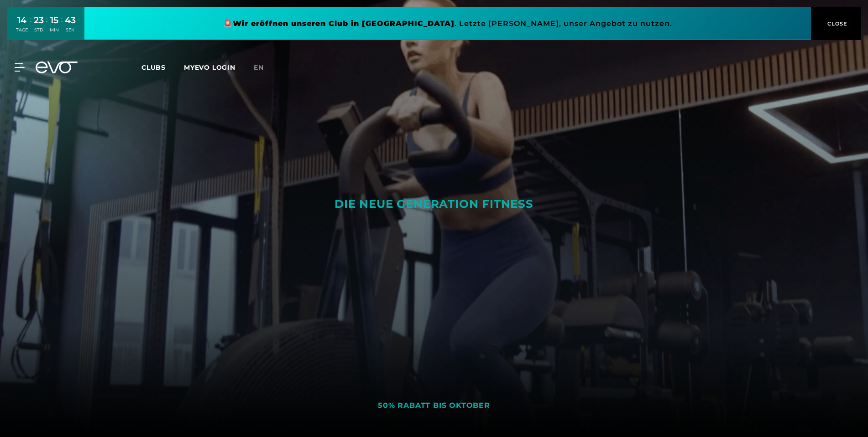 This screenshot has height=437, width=868. What do you see at coordinates (22, 20) in the screenshot?
I see `div: 14` at bounding box center [22, 20].